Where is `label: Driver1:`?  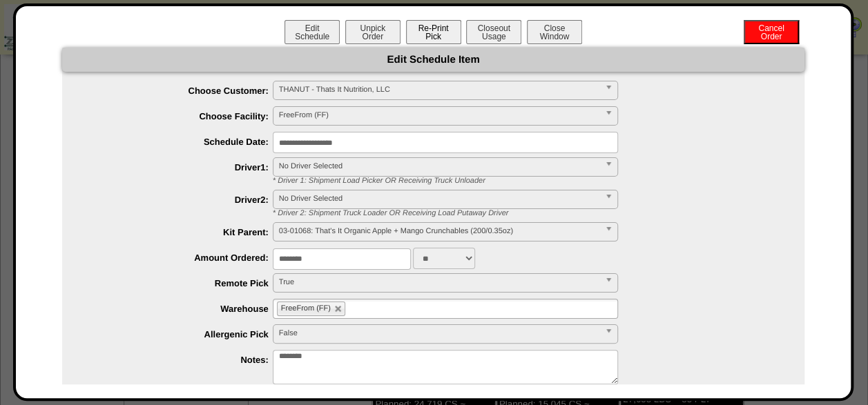 label: Driver1: is located at coordinates (181, 167).